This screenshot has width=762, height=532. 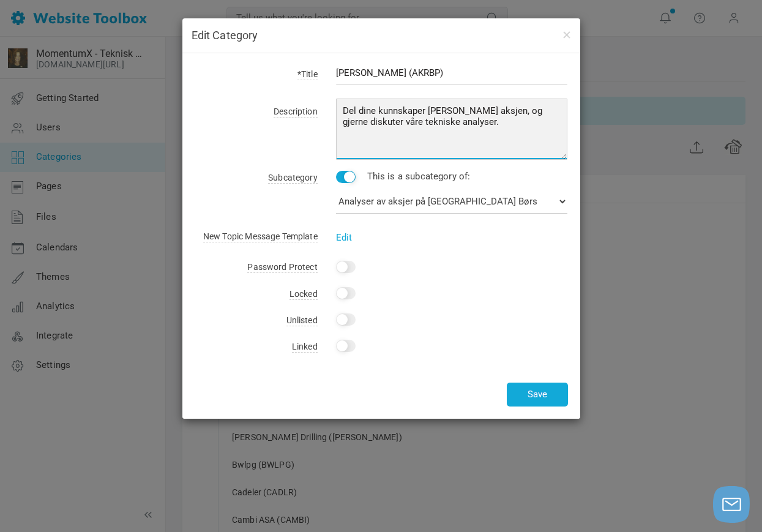 What do you see at coordinates (305, 347) in the screenshot?
I see `span: Linked` at bounding box center [305, 347].